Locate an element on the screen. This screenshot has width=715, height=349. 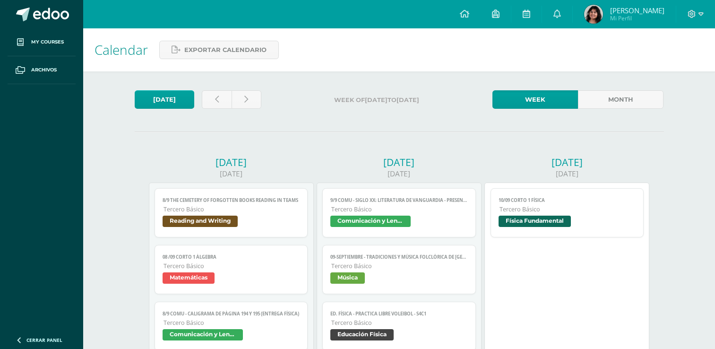
img: 9da4bd09db85578faf3960d75a072bc8.png is located at coordinates (594, 14).